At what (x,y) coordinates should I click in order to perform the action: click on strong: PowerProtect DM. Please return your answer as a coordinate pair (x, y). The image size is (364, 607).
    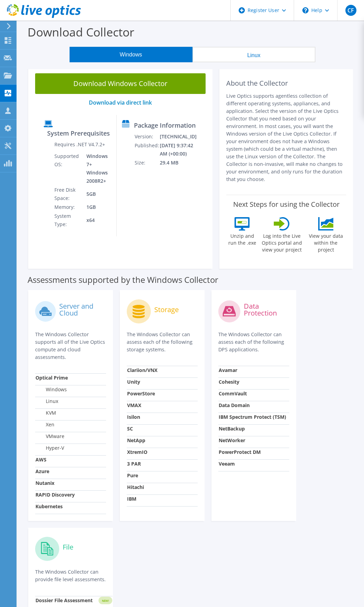
    Looking at the image, I should click on (239, 452).